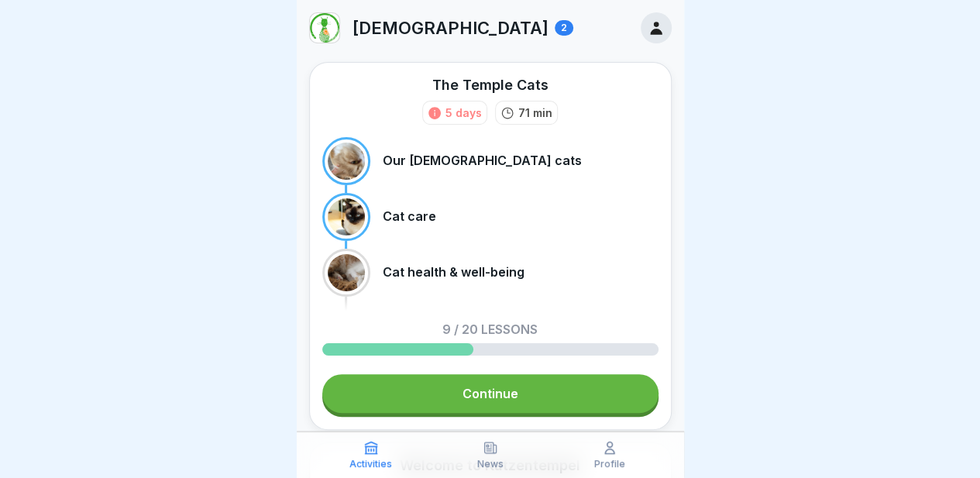 The height and width of the screenshot is (478, 980). Describe the element at coordinates (490, 85) in the screenshot. I see `font: The Temple Cats` at that location.